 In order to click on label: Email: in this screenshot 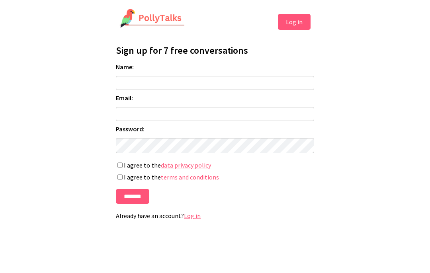, I will do `click(215, 98)`.